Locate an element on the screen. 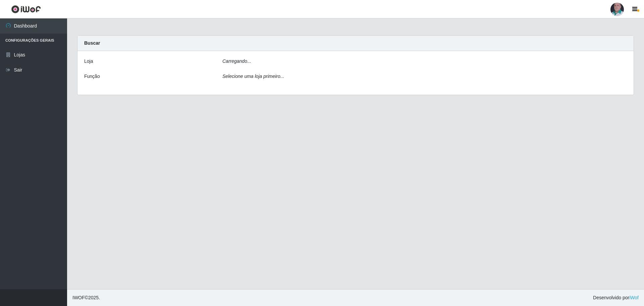  span: Desenvolvido por is located at coordinates (616, 297).